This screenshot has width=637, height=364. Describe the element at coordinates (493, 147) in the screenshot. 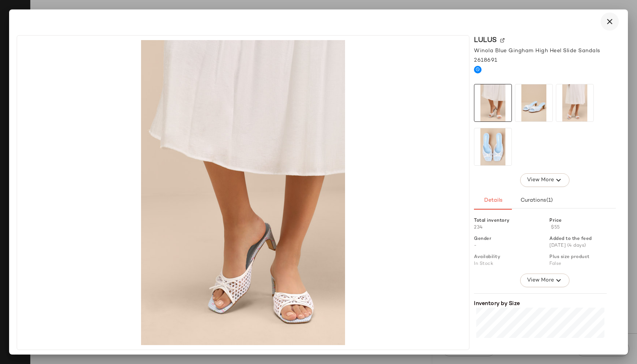

I see `img: 2618691_05_topdown_2025-06-18.jpg` at that location.